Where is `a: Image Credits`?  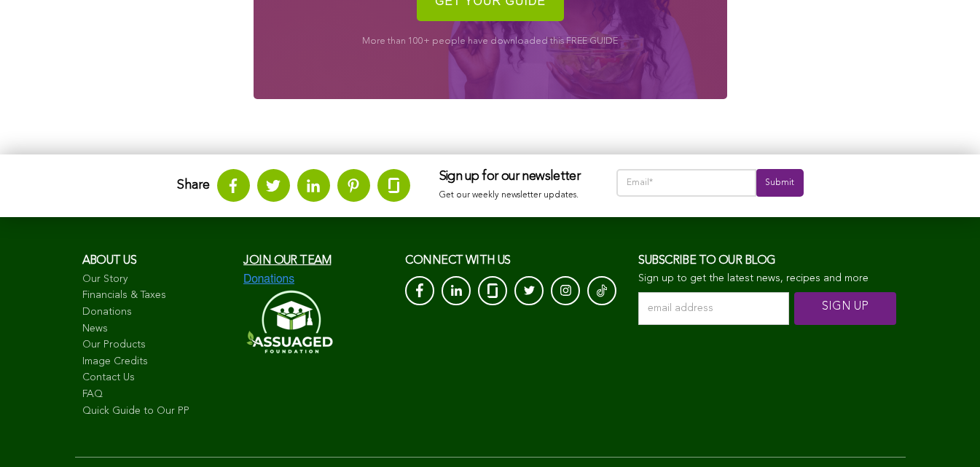
a: Image Credits is located at coordinates (156, 362).